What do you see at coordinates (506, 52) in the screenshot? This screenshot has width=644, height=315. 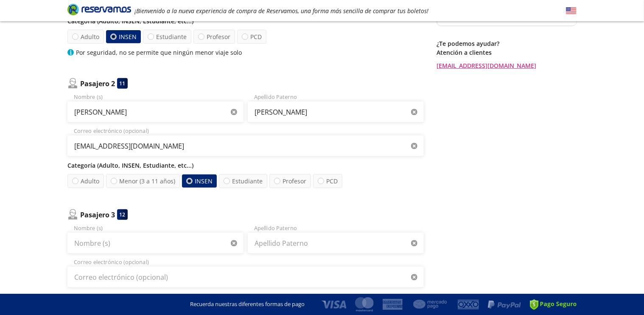 I see `p: Atención a clientes` at bounding box center [506, 52].